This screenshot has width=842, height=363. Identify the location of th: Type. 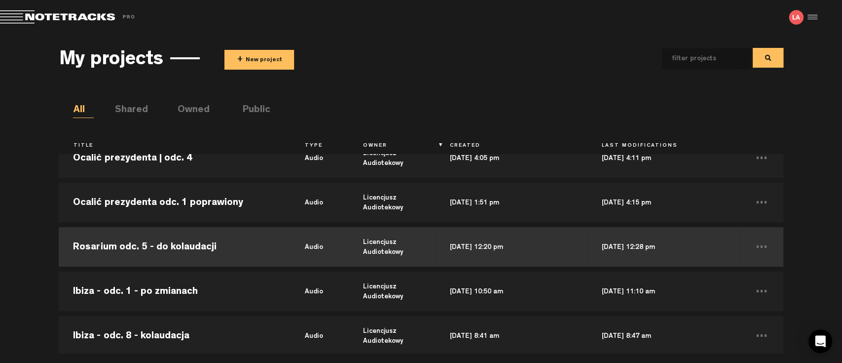
(319, 146).